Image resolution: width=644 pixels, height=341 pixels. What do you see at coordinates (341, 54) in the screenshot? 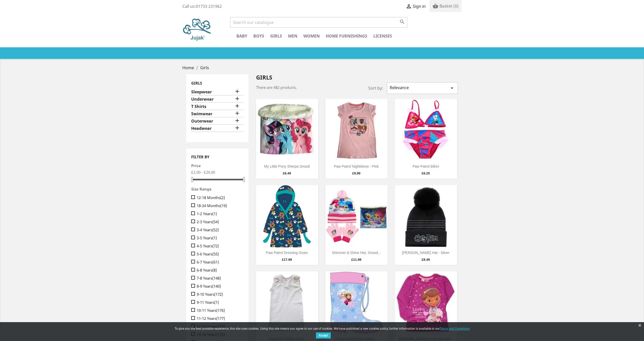
I see `span: 12,964 verified reviews` at bounding box center [341, 54].